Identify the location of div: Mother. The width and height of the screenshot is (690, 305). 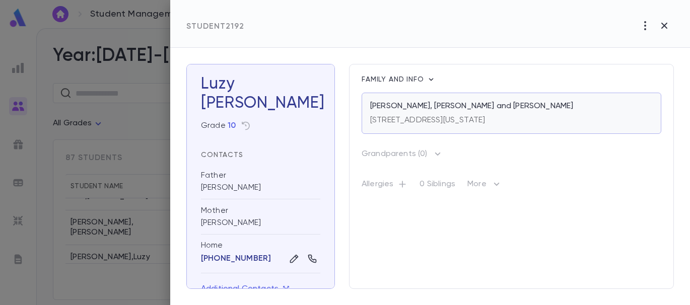
(215, 211).